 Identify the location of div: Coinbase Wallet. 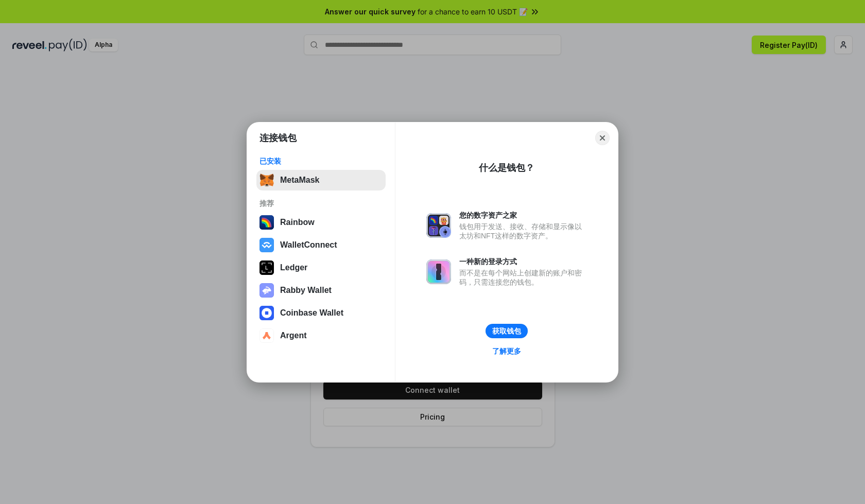
(311, 313).